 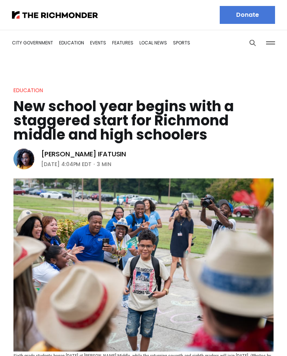 What do you see at coordinates (98, 43) in the screenshot?
I see `a: Events` at bounding box center [98, 43].